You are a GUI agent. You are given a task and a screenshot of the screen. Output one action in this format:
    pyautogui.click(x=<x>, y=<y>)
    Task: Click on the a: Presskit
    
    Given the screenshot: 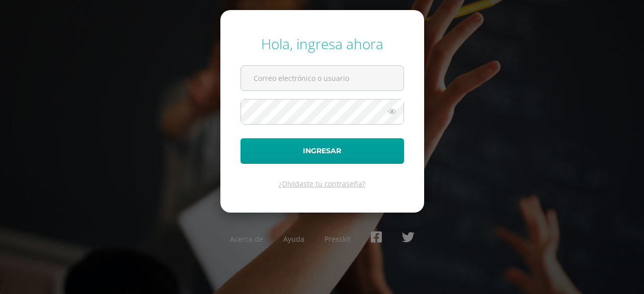 What is the action you would take?
    pyautogui.click(x=338, y=239)
    